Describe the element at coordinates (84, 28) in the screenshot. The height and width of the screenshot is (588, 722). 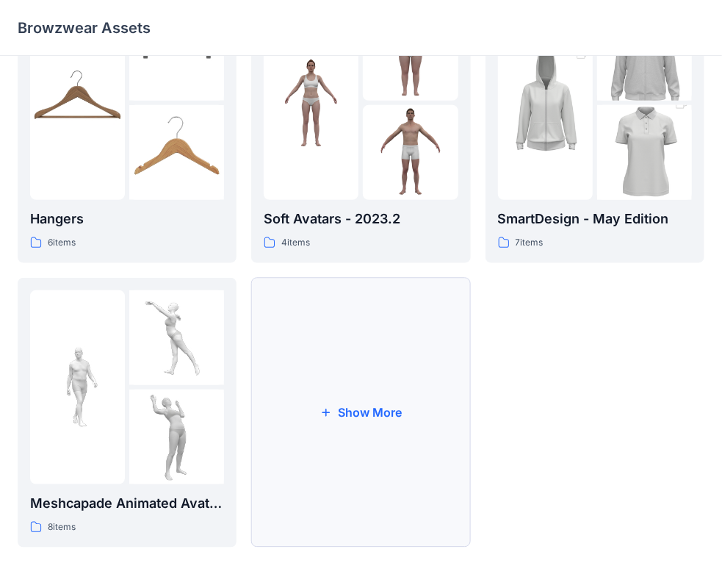
I see `p: Browzwear Assets` at that location.